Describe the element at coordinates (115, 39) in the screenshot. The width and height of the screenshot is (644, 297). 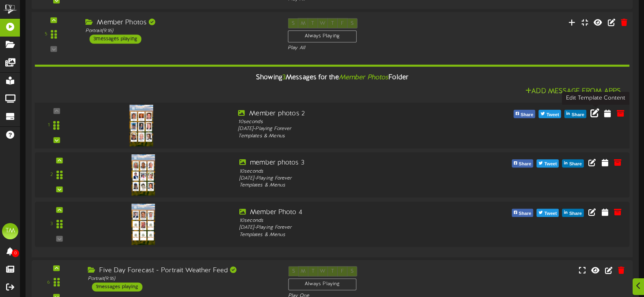
I see `div: 3 messages playing` at that location.